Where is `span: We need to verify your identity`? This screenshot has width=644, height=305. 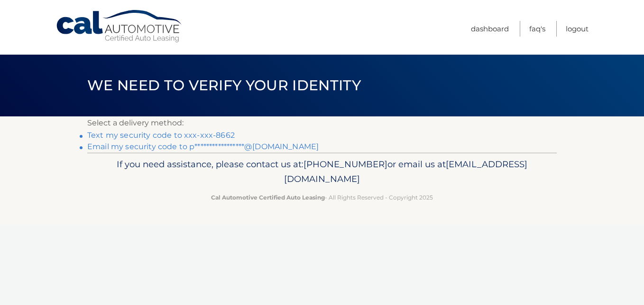 span: We need to verify your identity is located at coordinates (224, 85).